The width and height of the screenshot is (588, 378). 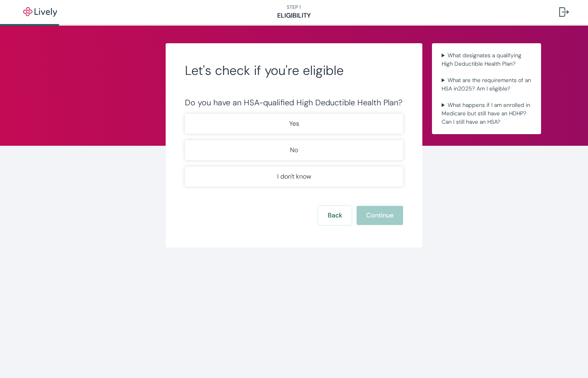 What do you see at coordinates (486, 59) in the screenshot?
I see `summary: What designates a qualifying High Deductible Health Plan?` at bounding box center [486, 59].